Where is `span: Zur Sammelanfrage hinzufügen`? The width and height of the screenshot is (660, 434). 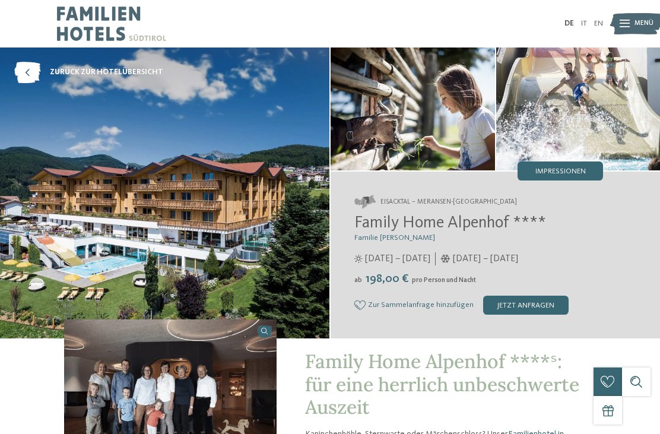
span: Zur Sammelanfrage hinzufügen is located at coordinates (421, 305).